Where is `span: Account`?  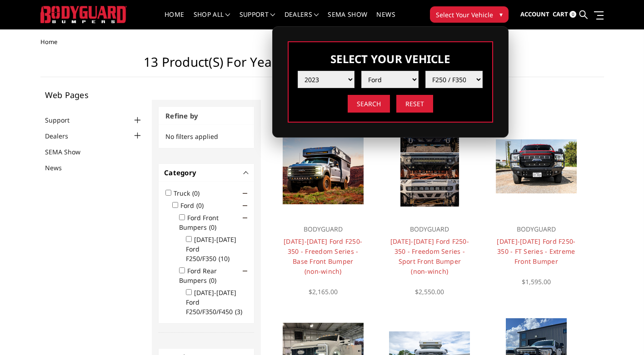 span: Account is located at coordinates (535, 14).